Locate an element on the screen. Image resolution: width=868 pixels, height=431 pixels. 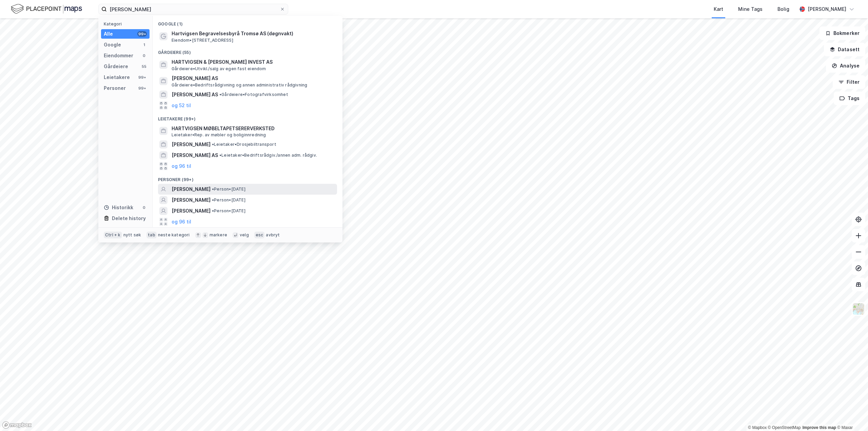
button: Bokmerker is located at coordinates (842, 34).